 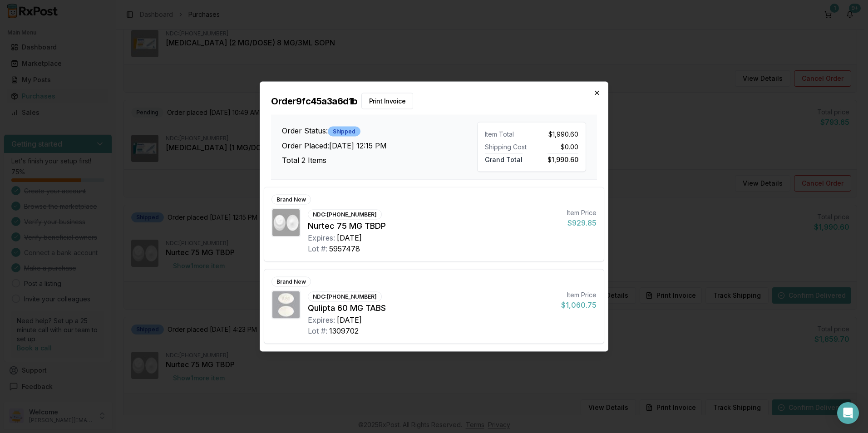 I want to click on div: 1309702, so click(x=343, y=331).